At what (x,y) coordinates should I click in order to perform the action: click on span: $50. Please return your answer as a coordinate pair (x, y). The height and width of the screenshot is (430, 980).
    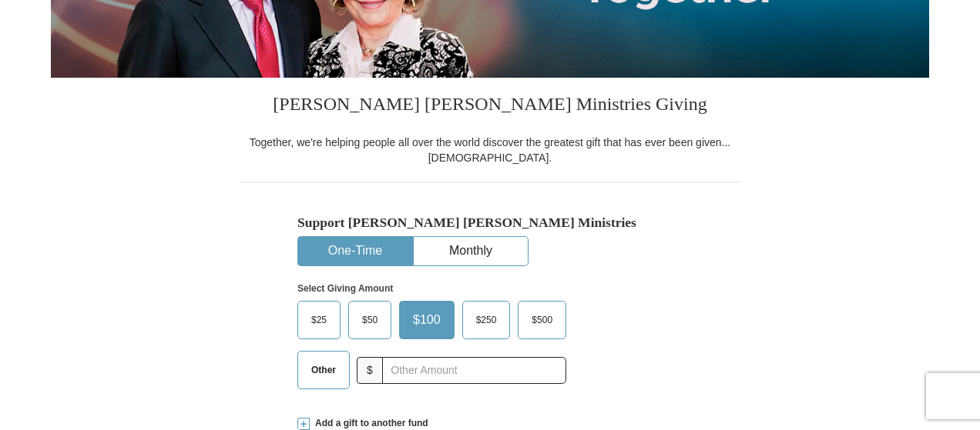
    Looking at the image, I should click on (370, 320).